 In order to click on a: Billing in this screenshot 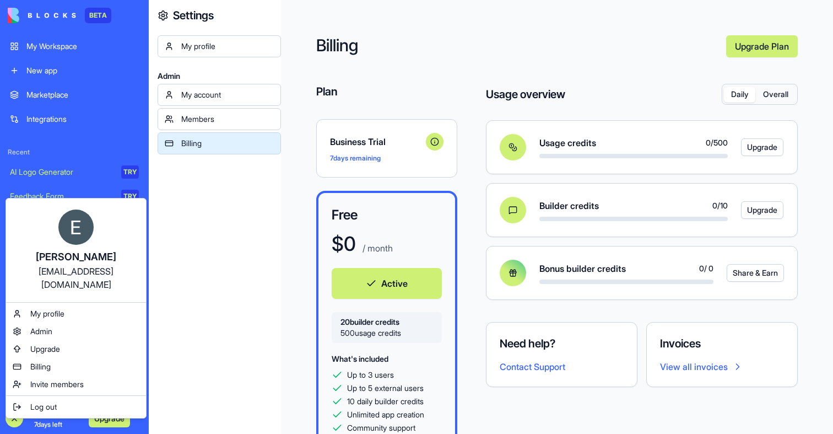, I will do `click(76, 367)`.